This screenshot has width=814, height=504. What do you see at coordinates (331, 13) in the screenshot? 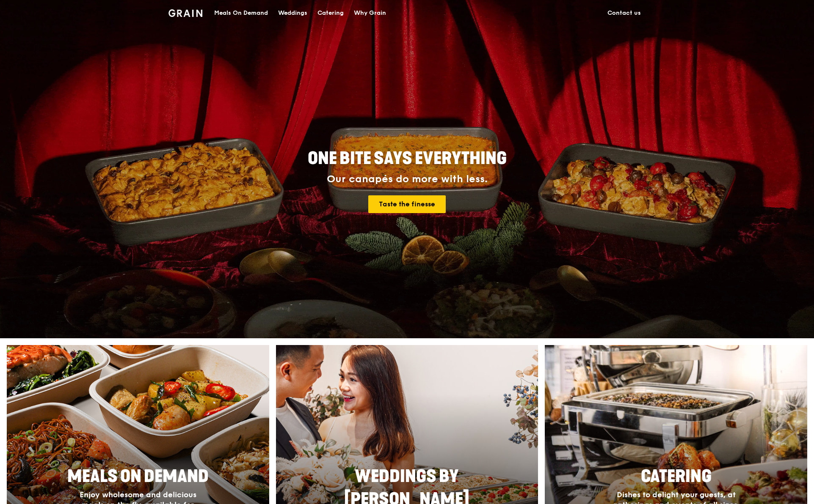
I see `div: Catering` at bounding box center [331, 13].